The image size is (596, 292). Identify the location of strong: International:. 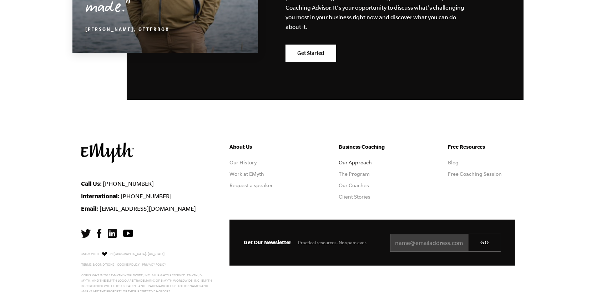
(100, 196).